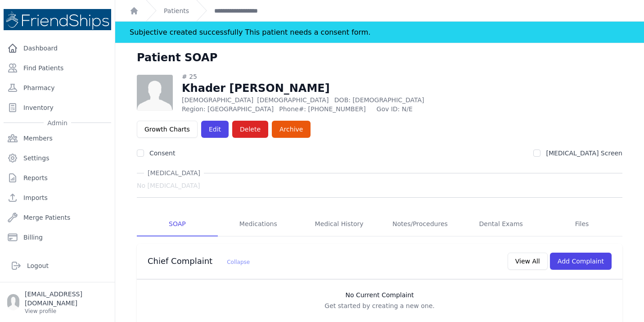 This screenshot has width=644, height=322. What do you see at coordinates (339, 224) in the screenshot?
I see `a: Medical History` at bounding box center [339, 224].